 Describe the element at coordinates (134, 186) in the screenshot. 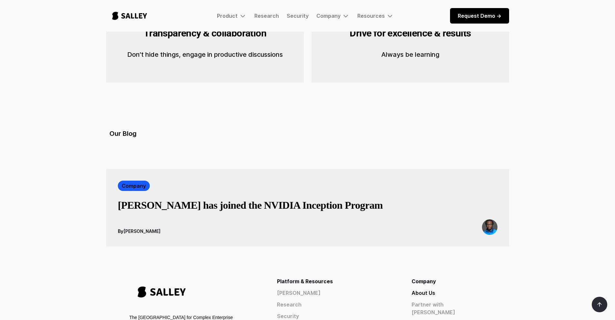

I see `a: Company` at that location.